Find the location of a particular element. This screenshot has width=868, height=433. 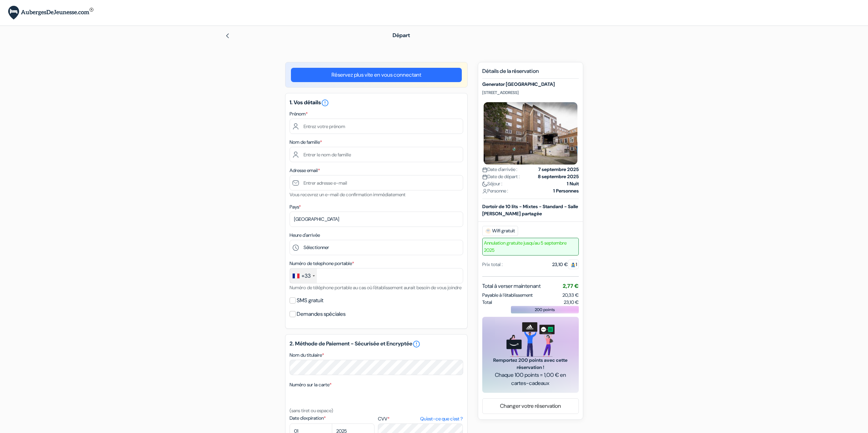

div: +33 is located at coordinates (306, 276).